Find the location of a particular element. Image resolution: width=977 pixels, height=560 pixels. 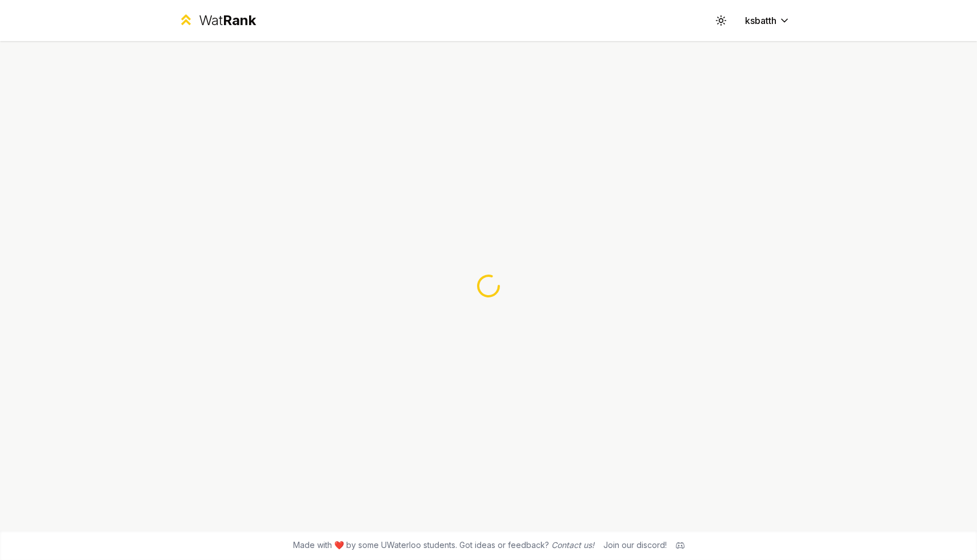

button: ksbatth is located at coordinates (767, 21).